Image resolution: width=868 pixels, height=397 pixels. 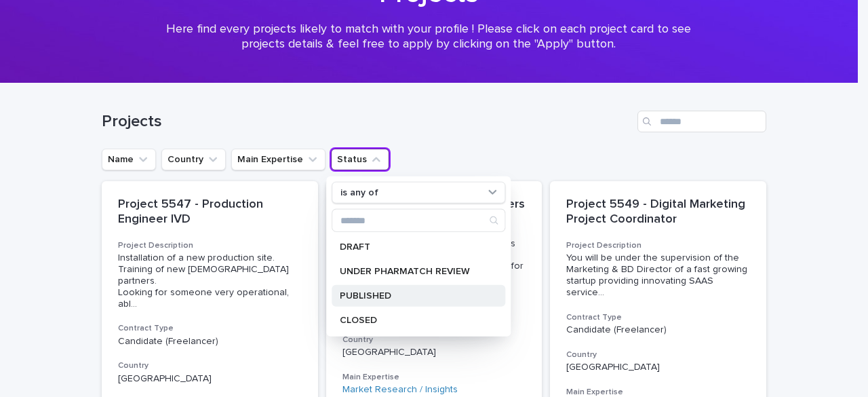 I want to click on p: is any of, so click(x=359, y=192).